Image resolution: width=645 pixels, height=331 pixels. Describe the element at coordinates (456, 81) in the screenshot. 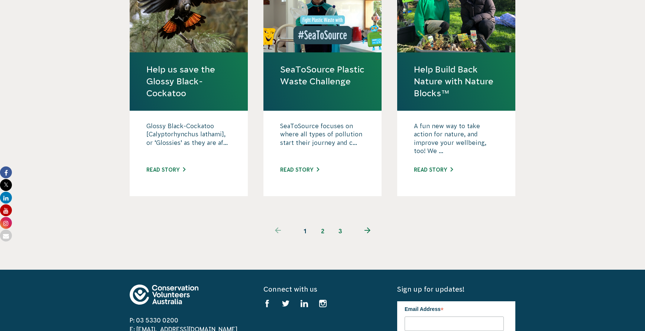

I see `a: Help Build Back Nature with Nature Blocks™` at that location.